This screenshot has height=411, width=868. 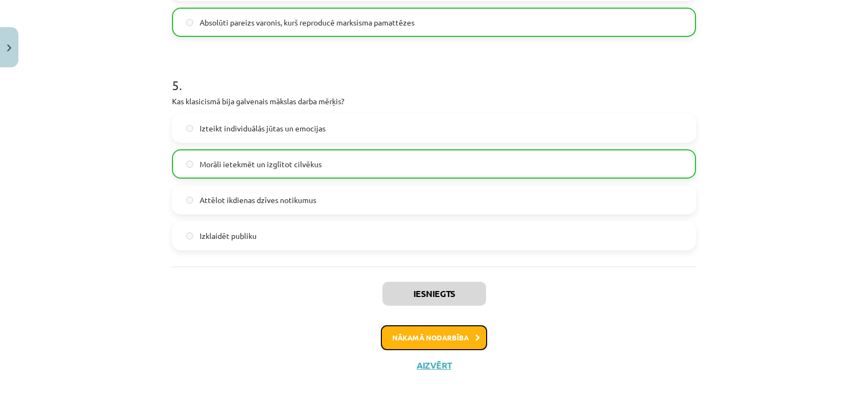 I want to click on span: Izteikt individuālās jūtas un emocijas, so click(x=263, y=128).